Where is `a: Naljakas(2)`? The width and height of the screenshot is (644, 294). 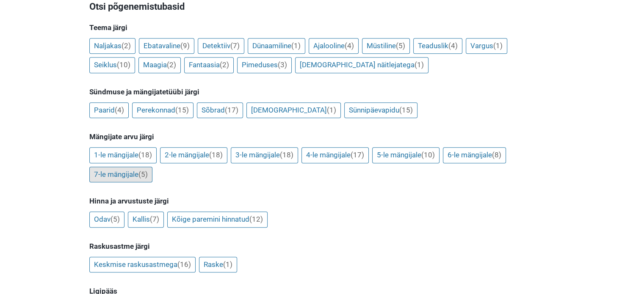 a: Naljakas(2) is located at coordinates (112, 46).